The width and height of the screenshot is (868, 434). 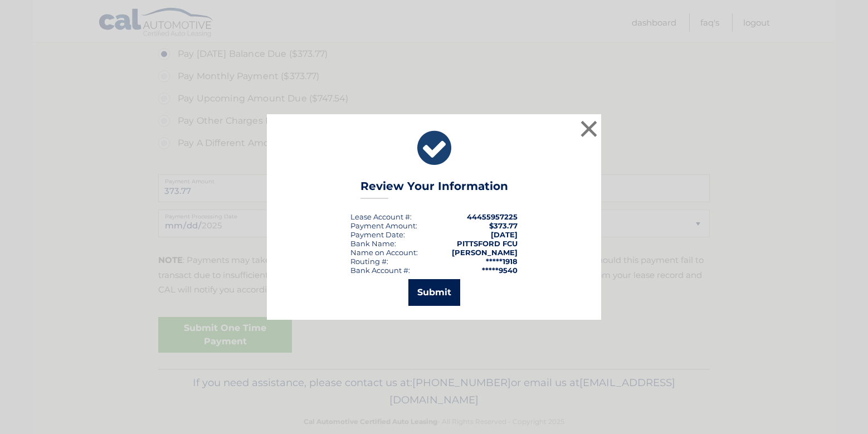 What do you see at coordinates (384, 226) in the screenshot?
I see `div: Payment Amount:` at bounding box center [384, 226].